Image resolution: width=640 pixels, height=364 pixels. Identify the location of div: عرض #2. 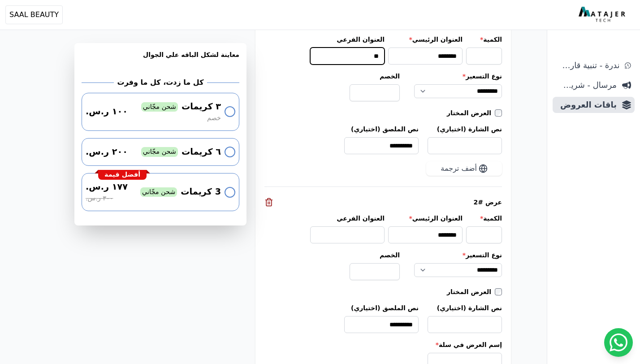
(383, 202).